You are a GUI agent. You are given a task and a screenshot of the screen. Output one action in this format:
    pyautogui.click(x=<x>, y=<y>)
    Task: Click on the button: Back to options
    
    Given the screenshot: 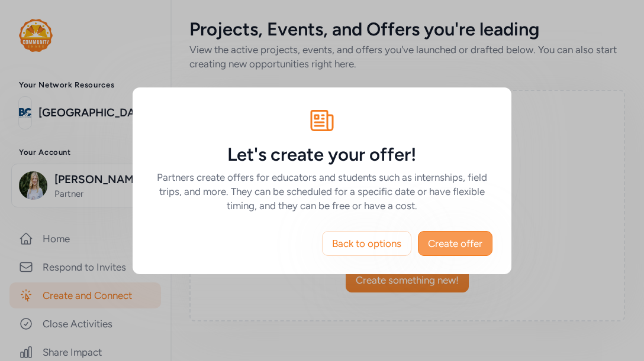 What is the action you would take?
    pyautogui.click(x=366, y=244)
    